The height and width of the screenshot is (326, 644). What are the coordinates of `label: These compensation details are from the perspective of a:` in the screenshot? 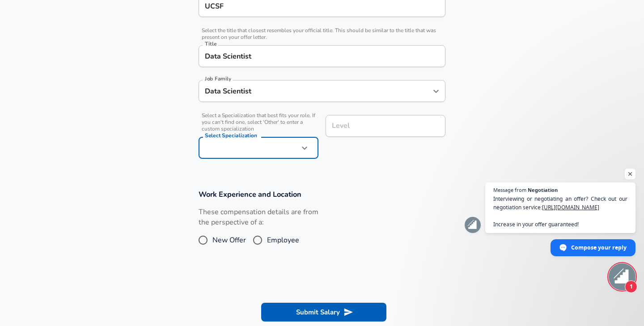 It's located at (259, 218).